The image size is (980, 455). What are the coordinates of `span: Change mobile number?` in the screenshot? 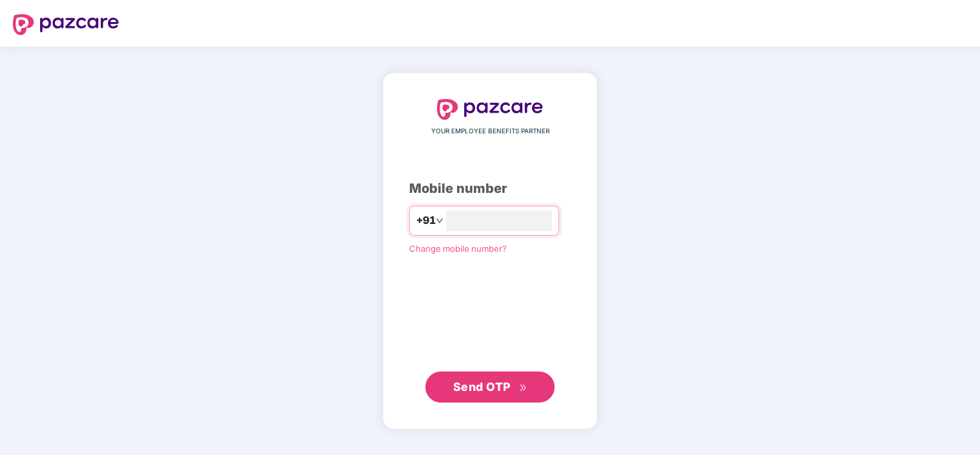 It's located at (457, 248).